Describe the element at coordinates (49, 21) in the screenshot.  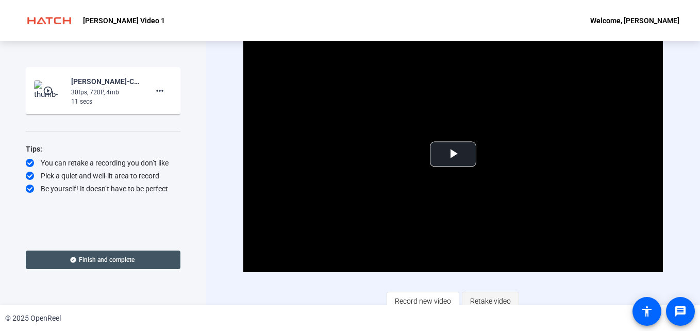
I see `img: OpenReel logo` at that location.